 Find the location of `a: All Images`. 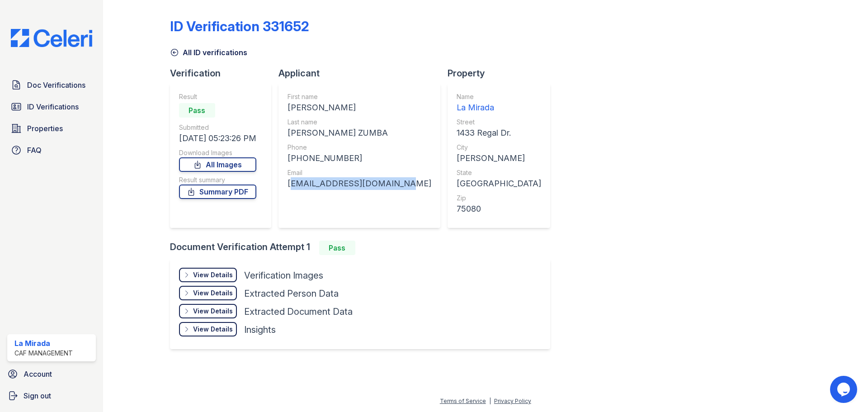

a: All Images is located at coordinates (217, 165).